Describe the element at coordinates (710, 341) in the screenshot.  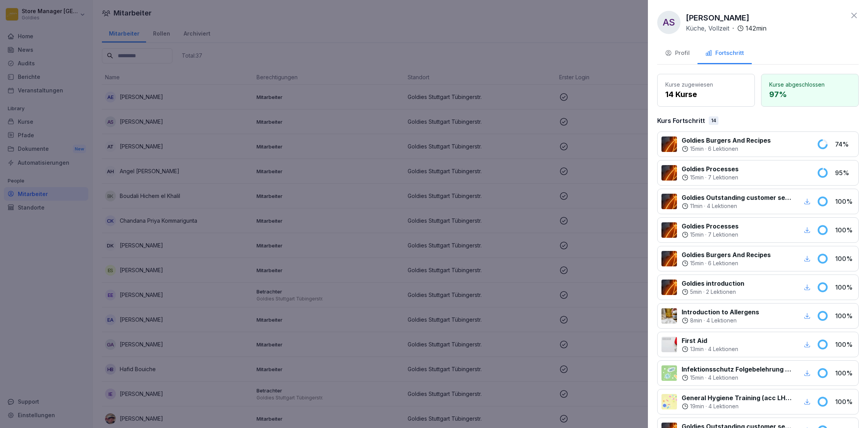
I see `p: First Aid` at that location.